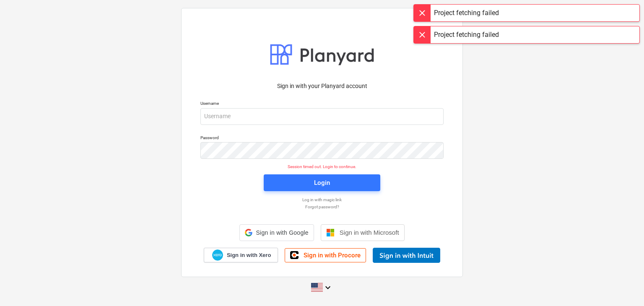  I want to click on span: Sign in with Procore, so click(332, 255).